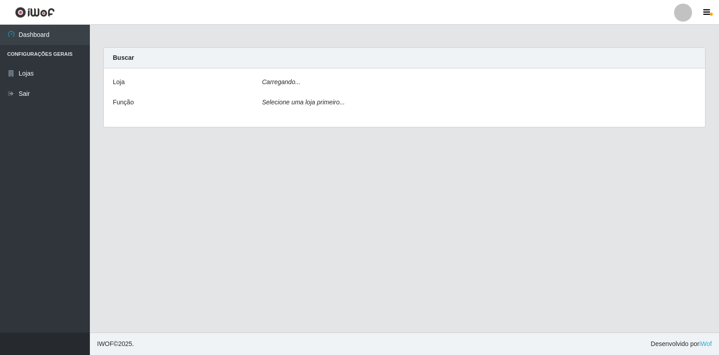  I want to click on i: Carregando..., so click(281, 82).